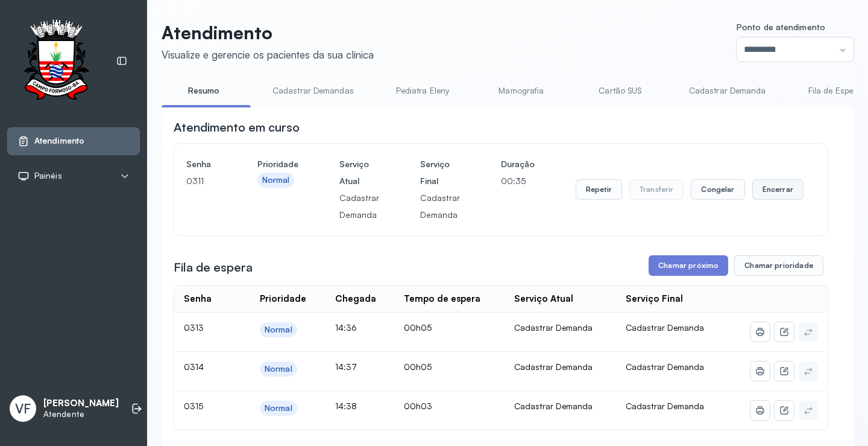 This screenshot has width=868, height=446. What do you see at coordinates (442, 298) in the screenshot?
I see `div: Tempo de espera` at bounding box center [442, 298].